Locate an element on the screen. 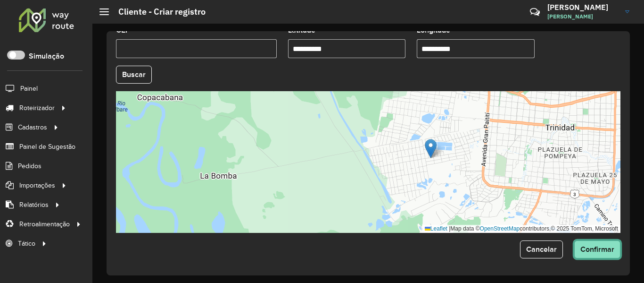 Image resolution: width=644 pixels, height=283 pixels. span: Relatórios is located at coordinates (34, 205).